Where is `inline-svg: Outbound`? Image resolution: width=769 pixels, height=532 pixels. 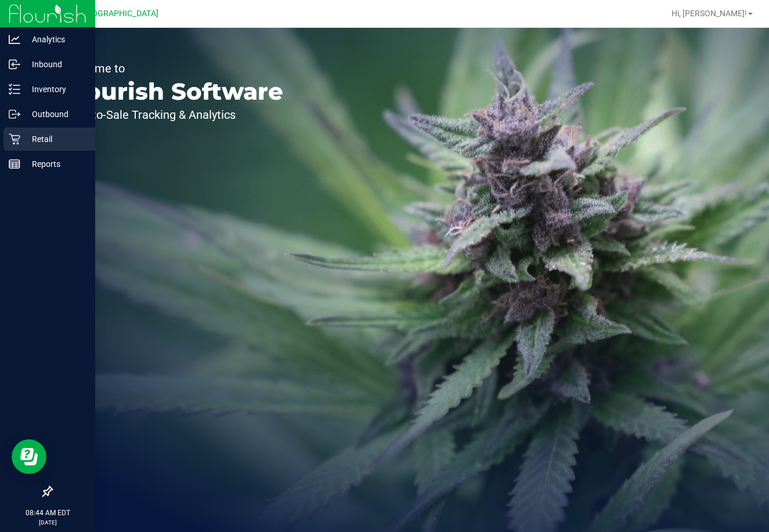
inline-svg: Outbound is located at coordinates (15, 114).